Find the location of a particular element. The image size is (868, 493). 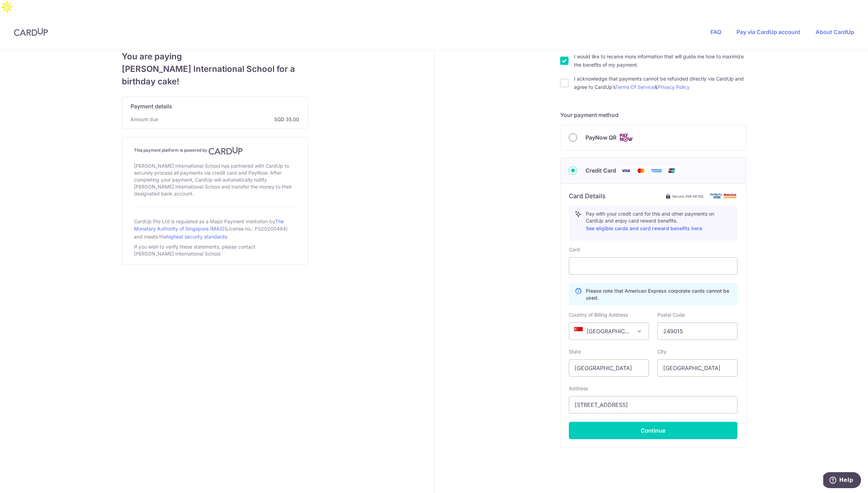

img: Cards logo is located at coordinates (626, 138).